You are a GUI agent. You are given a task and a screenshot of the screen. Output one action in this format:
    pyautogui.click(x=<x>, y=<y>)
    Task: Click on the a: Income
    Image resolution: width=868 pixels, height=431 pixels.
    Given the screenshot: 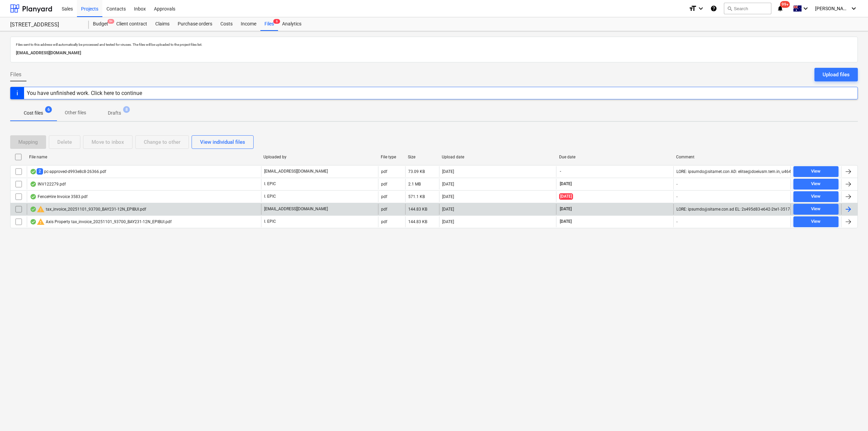 What is the action you would take?
    pyautogui.click(x=248, y=24)
    